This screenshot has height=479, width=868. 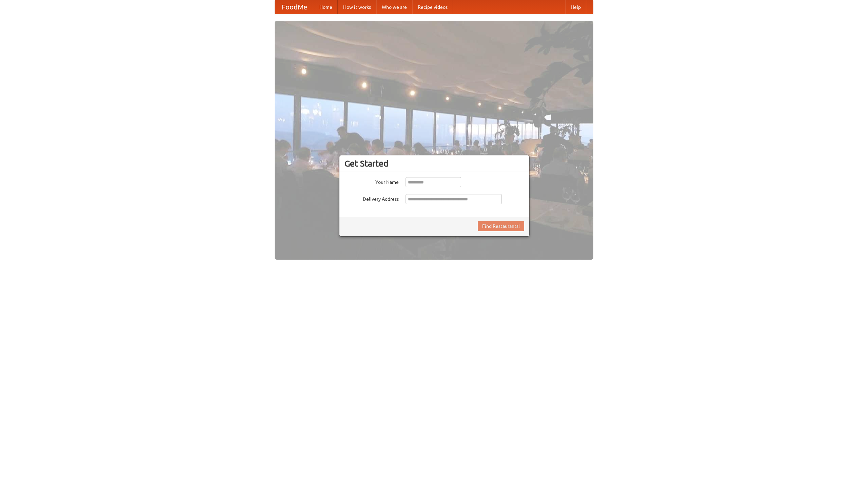 I want to click on label: Your Name, so click(x=372, y=181).